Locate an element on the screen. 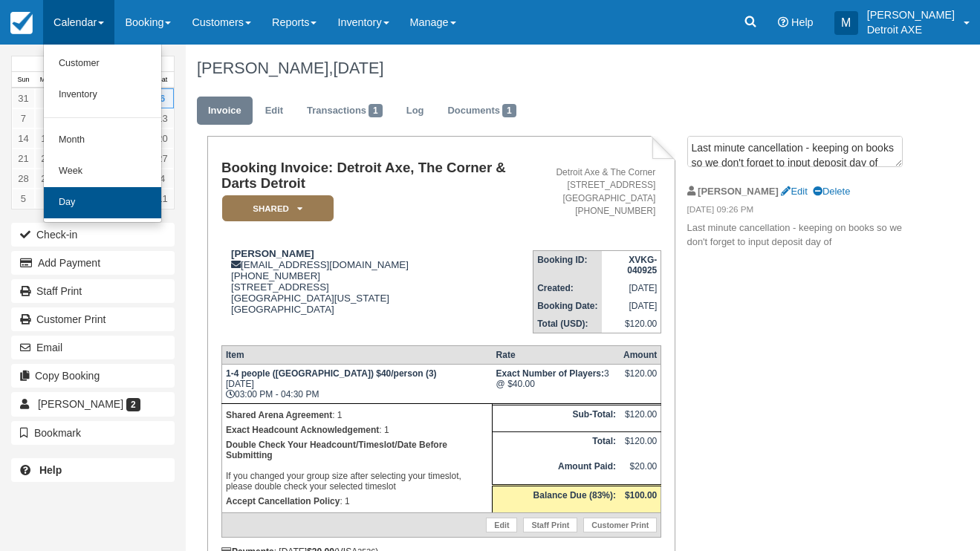 The width and height of the screenshot is (980, 551). a: 4 is located at coordinates (162, 179).